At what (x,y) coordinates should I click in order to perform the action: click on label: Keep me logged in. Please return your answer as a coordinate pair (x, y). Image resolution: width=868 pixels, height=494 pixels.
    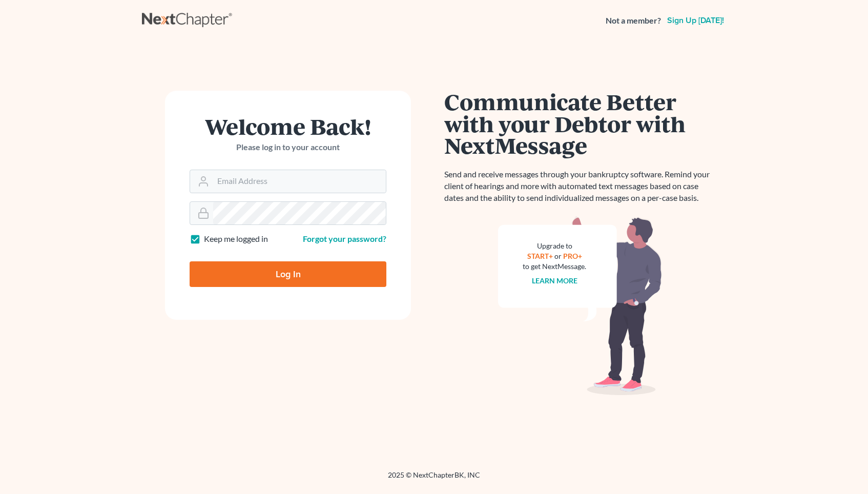
    Looking at the image, I should click on (236, 239).